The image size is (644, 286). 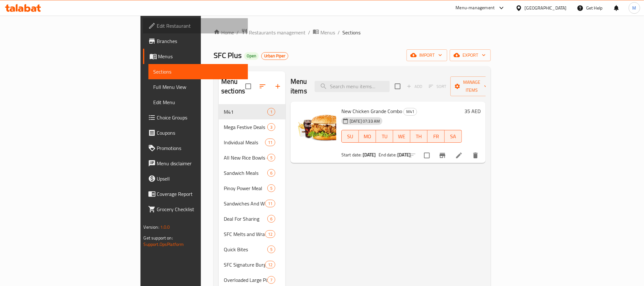 I want to click on span: Coupons, so click(x=200, y=133).